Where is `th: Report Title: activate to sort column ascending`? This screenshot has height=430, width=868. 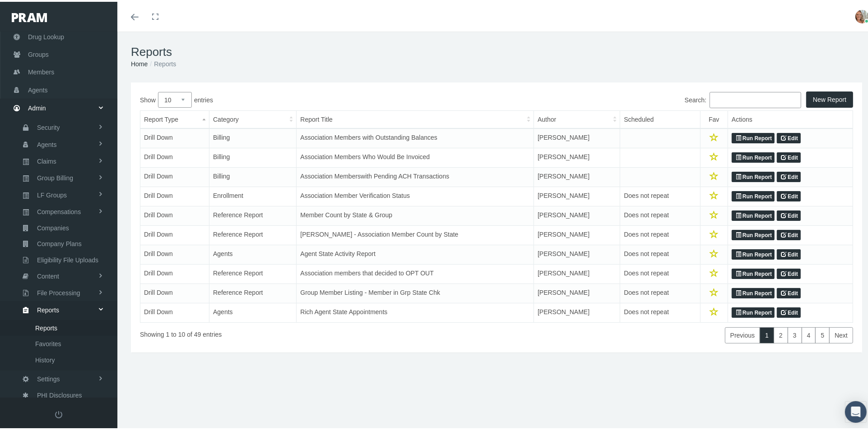
th: Report Title: activate to sort column ascending is located at coordinates (415, 118).